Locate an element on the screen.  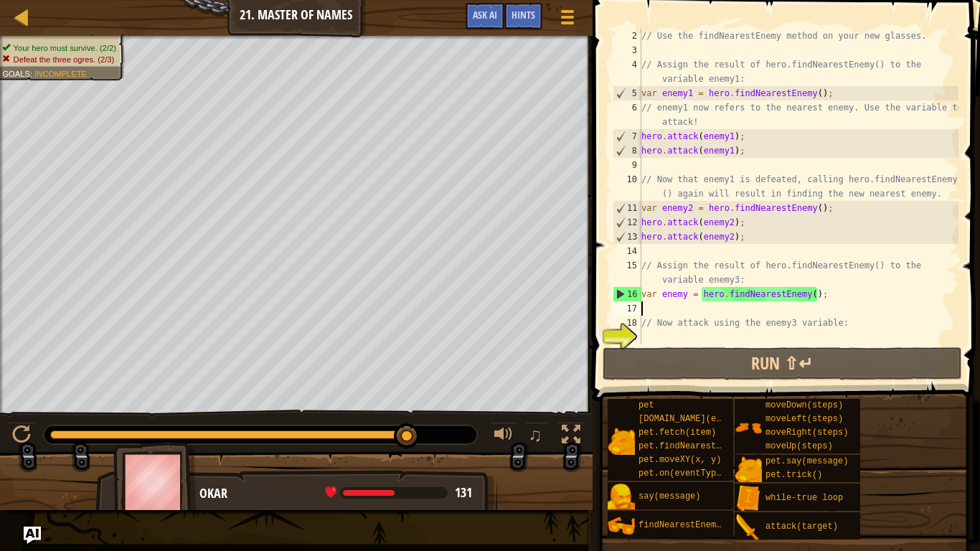
span: Your hero must survive. (2/2) is located at coordinates (65, 47).